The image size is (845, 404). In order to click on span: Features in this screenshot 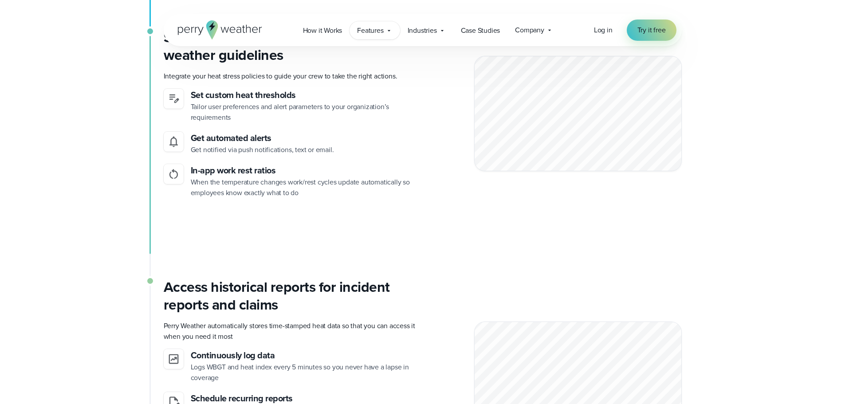, I will do `click(370, 31)`.